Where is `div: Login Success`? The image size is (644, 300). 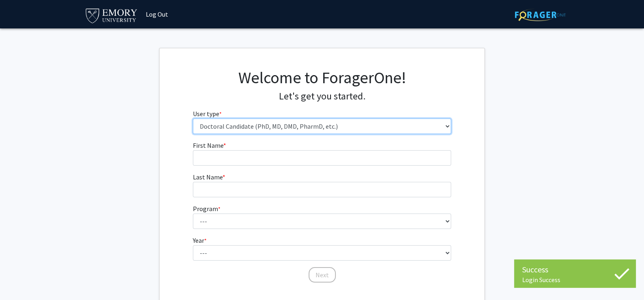 div: Login Success is located at coordinates (575, 280).